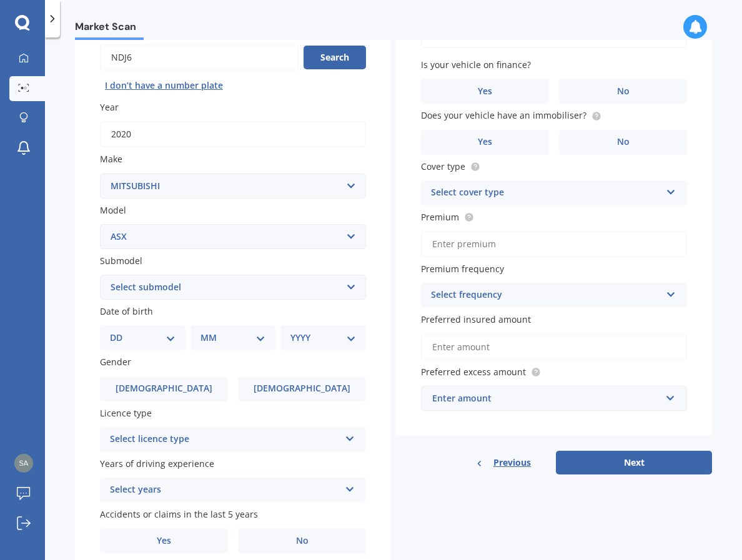 The height and width of the screenshot is (560, 742). What do you see at coordinates (179, 514) in the screenshot?
I see `span: Accidents or claims in the last 5 years` at bounding box center [179, 514].